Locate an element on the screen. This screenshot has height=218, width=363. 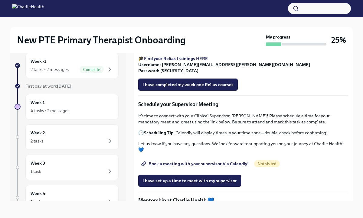
a: Week 41 task is located at coordinates (67, 197).